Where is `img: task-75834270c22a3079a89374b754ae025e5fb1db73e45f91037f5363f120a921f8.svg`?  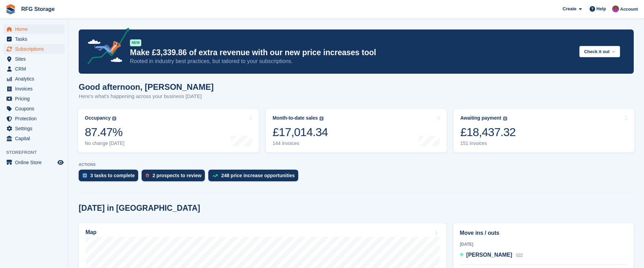
img: task-75834270c22a3079a89374b754ae025e5fb1db73e45f91037f5363f120a921f8.svg is located at coordinates (85, 176).